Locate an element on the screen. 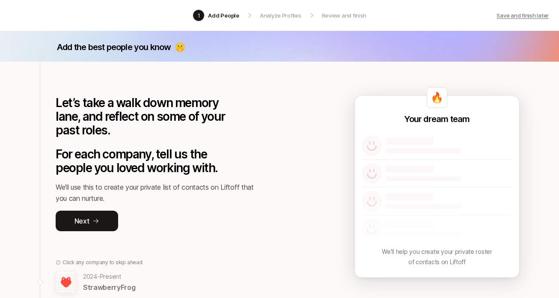 The width and height of the screenshot is (559, 298). button: Next is located at coordinates (87, 221).